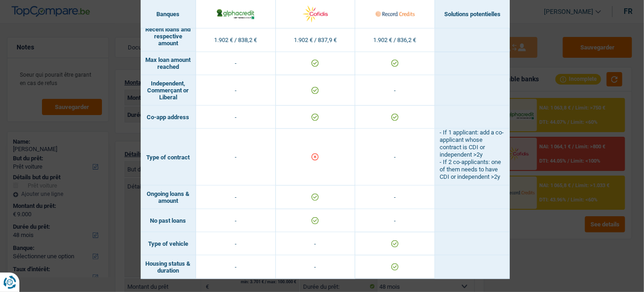  I want to click on td: Ongoing loans & amount, so click(168, 197).